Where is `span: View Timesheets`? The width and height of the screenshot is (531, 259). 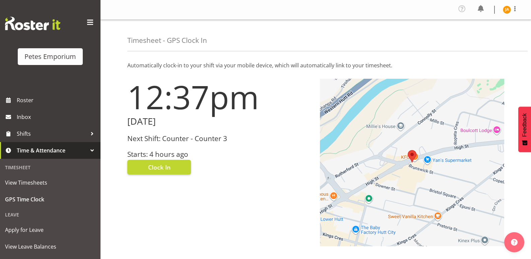 span: View Timesheets is located at coordinates (50, 182).